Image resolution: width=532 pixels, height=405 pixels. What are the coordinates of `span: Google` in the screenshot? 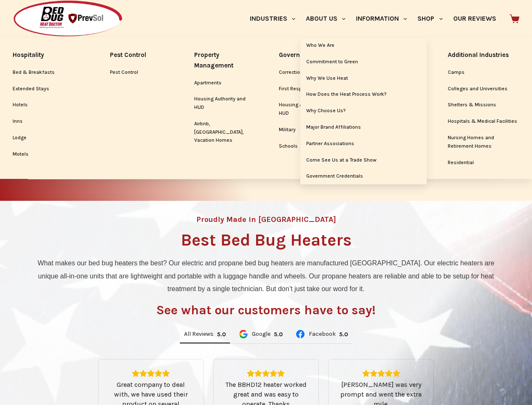 It's located at (261, 334).